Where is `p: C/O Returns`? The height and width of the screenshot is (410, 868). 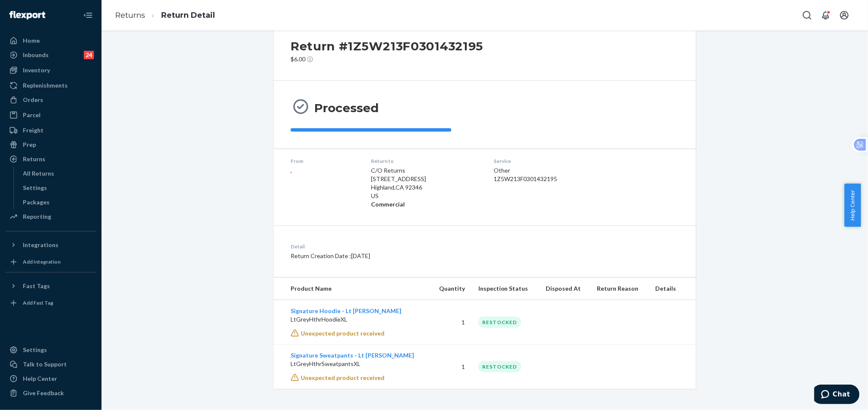
p: C/O Returns is located at coordinates (426, 171).